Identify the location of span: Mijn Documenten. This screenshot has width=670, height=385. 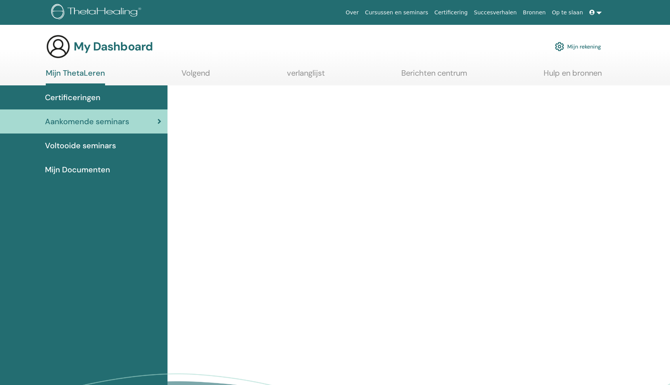
(78, 169).